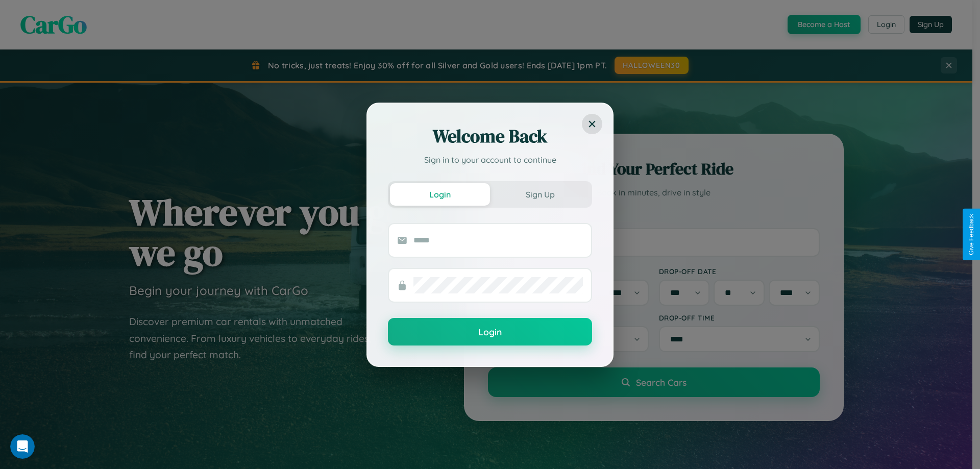  Describe the element at coordinates (490, 137) in the screenshot. I see `h2: Welcome Back` at that location.